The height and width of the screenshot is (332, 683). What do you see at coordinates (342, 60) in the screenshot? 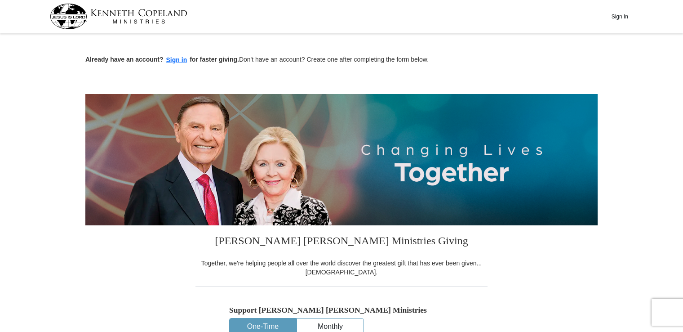
I see `p: Don't have an account? Create one after completing the form below.` at bounding box center [342, 60].